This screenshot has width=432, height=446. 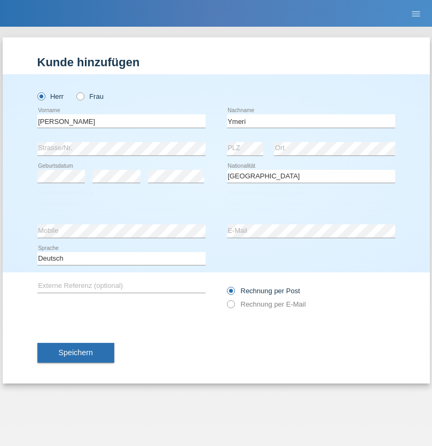 What do you see at coordinates (80, 96) in the screenshot?
I see `input: Frau` at bounding box center [80, 96].